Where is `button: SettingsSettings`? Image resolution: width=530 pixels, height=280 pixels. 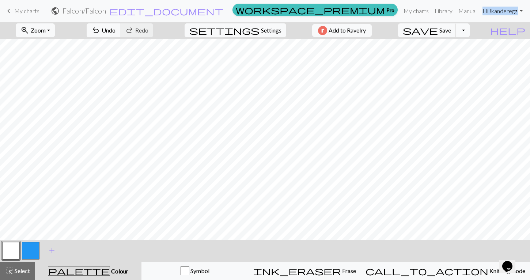
button: SettingsSettings is located at coordinates (235, 30).